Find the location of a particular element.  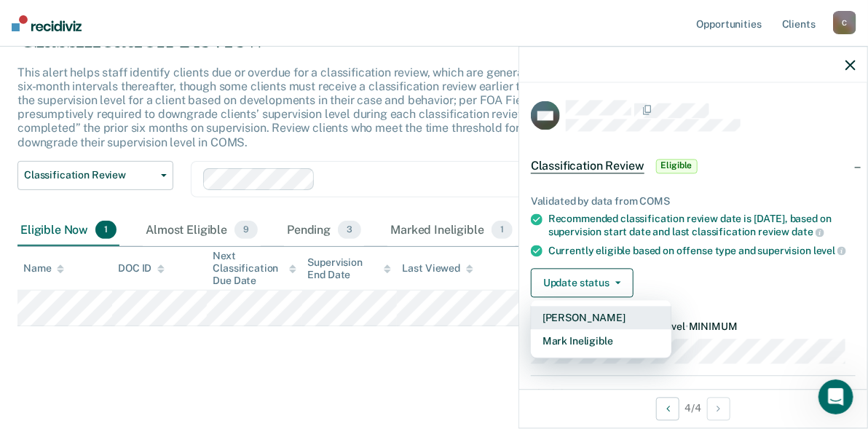

button: Previous Opportunity is located at coordinates (668, 409).